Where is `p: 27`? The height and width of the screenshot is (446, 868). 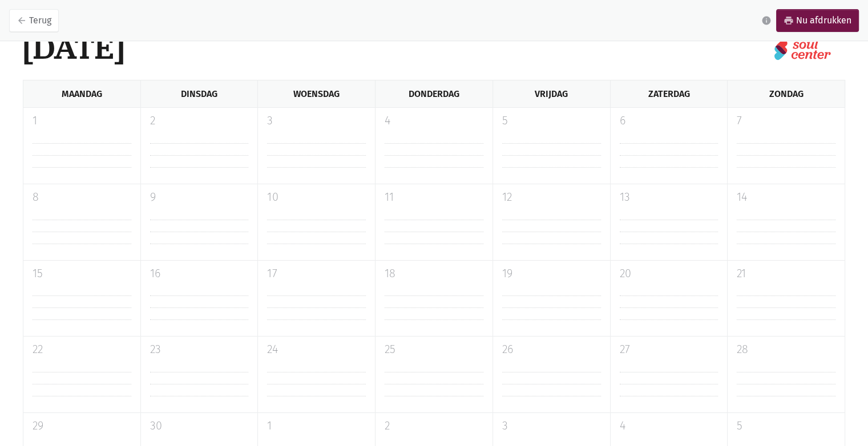
p: 27 is located at coordinates (668, 349).